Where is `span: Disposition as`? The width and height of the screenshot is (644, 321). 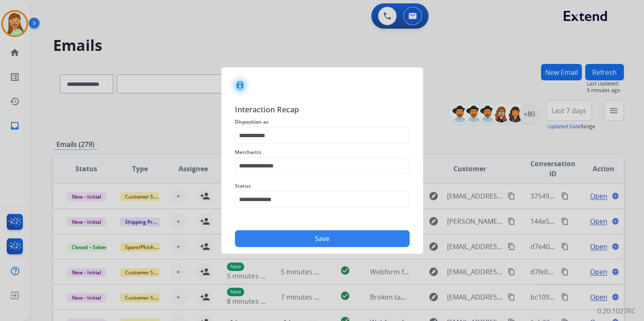
span: Disposition as is located at coordinates (322, 122).